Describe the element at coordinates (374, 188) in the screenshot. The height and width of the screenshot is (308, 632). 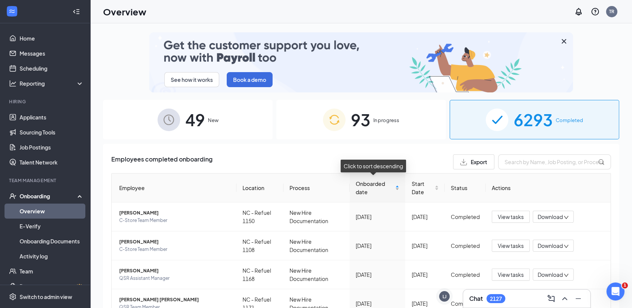
I see `span: Onboarded date` at that location.